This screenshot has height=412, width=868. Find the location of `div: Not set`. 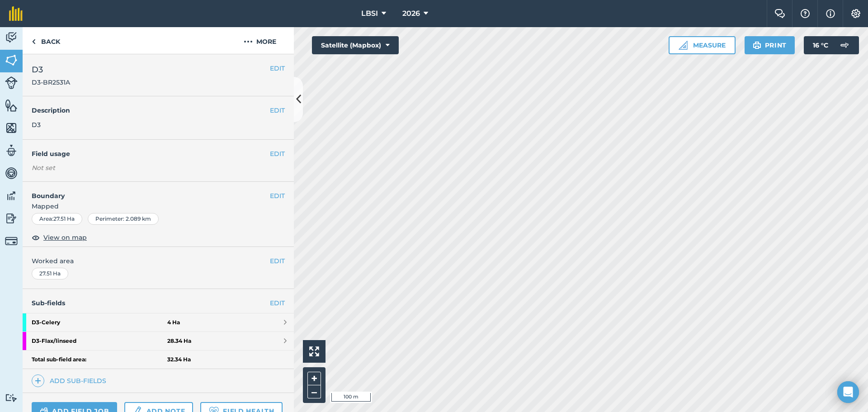

div: Not set is located at coordinates (158, 168).